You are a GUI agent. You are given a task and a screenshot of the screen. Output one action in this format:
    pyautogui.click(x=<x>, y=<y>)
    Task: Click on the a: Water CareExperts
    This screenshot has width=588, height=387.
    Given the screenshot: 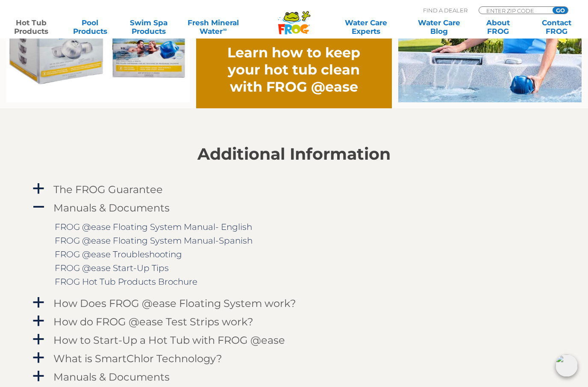 What is the action you would take?
    pyautogui.click(x=366, y=27)
    